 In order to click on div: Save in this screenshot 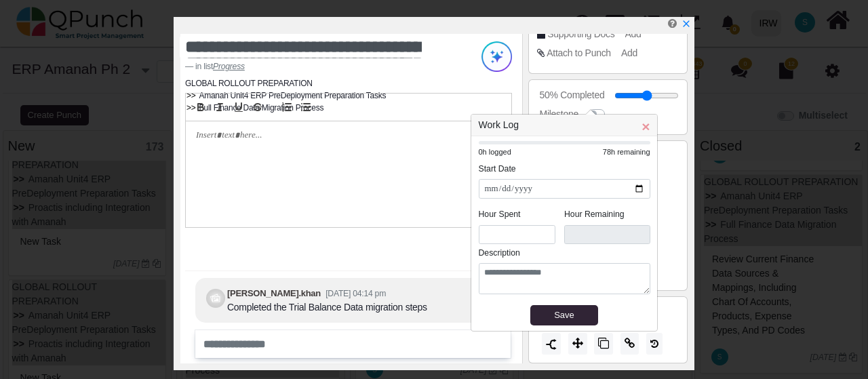, I will do `click(564, 315)`.